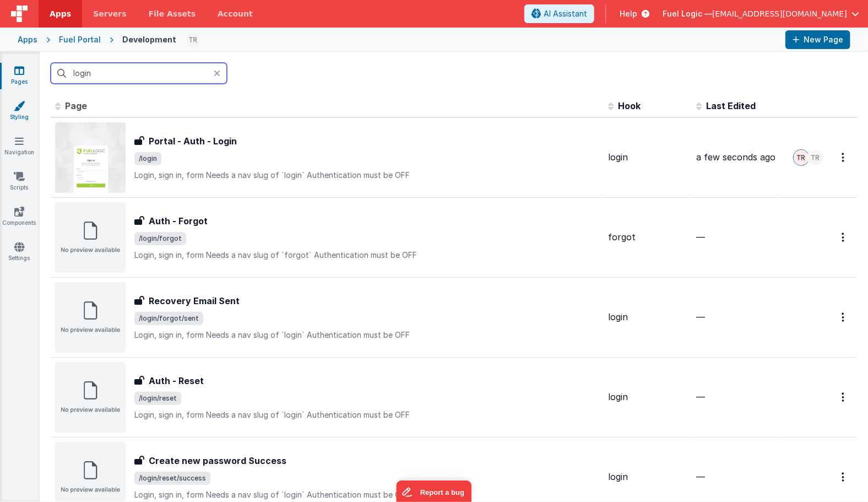 The width and height of the screenshot is (868, 502). What do you see at coordinates (817, 39) in the screenshot?
I see `button: New Page` at bounding box center [817, 39].